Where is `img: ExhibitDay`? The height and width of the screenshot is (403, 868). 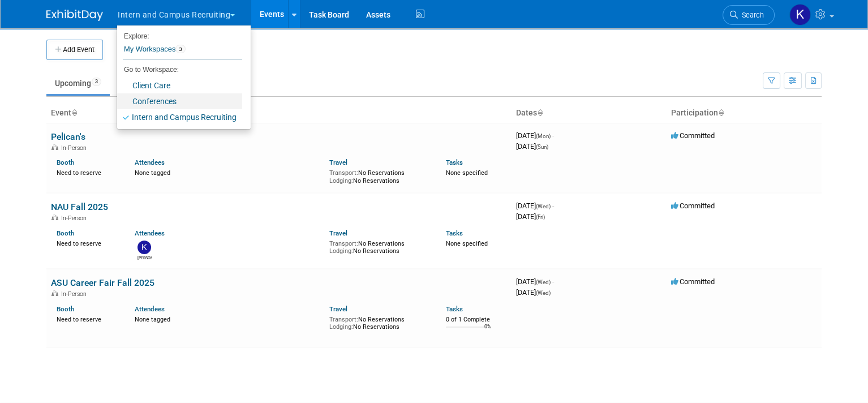 img: ExhibitDay is located at coordinates (75, 16).